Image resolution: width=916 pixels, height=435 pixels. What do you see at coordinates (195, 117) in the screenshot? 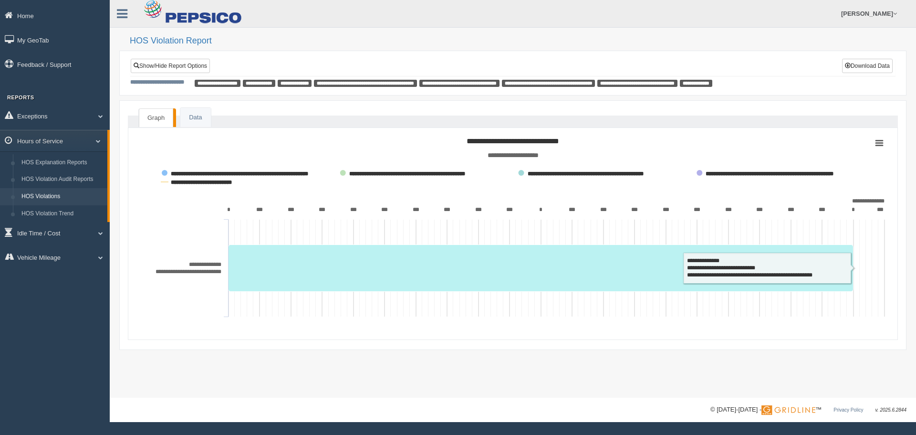
I see `a: Data` at bounding box center [195, 117].